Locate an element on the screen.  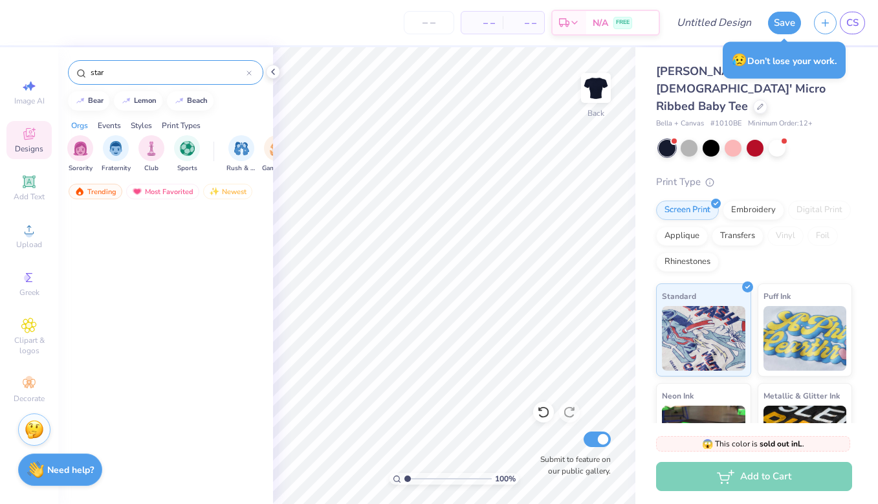
div: Transfers is located at coordinates (737, 236).